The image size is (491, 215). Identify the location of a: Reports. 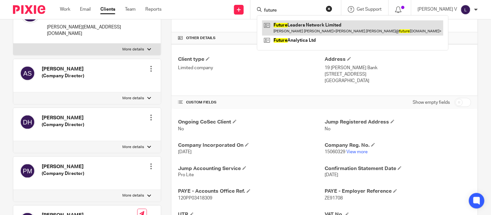
(153, 9).